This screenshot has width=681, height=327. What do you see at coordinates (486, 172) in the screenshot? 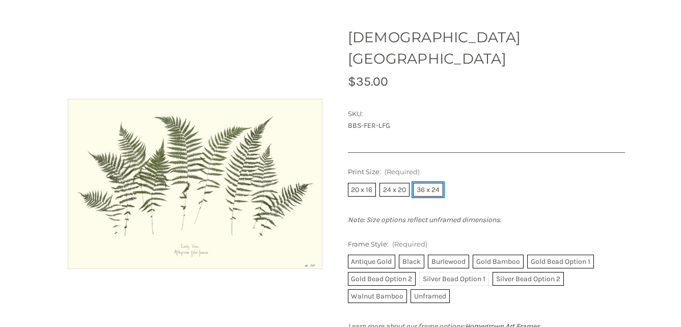
I see `label: Print Size:` at bounding box center [486, 172].